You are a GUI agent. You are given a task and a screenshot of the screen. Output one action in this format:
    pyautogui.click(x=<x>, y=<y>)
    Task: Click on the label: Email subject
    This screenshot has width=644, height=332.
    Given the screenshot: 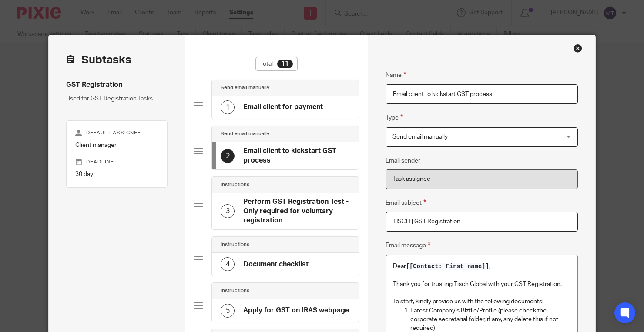 What is the action you would take?
    pyautogui.click(x=405, y=202)
    